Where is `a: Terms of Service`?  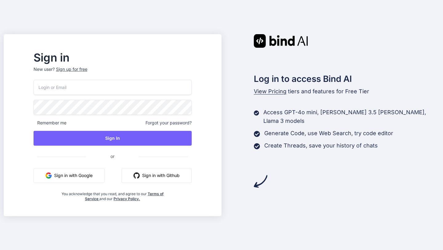
a: Terms of Service is located at coordinates (124, 196).